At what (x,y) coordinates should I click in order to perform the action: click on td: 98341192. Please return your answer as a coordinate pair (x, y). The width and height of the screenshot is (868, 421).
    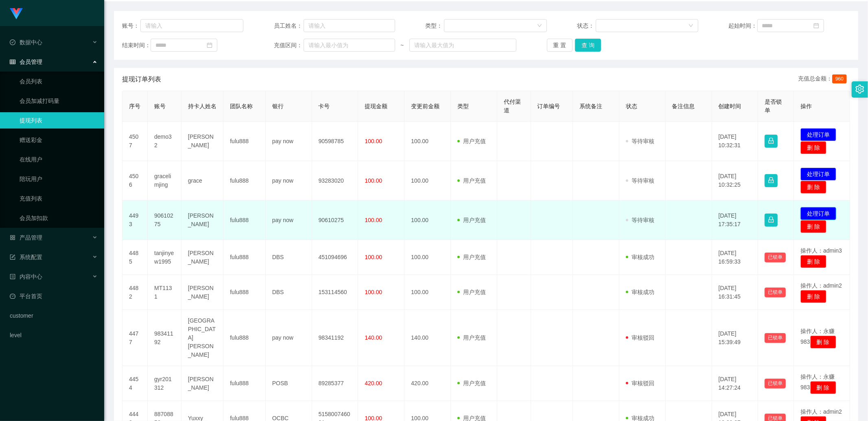
    Looking at the image, I should click on (164, 338).